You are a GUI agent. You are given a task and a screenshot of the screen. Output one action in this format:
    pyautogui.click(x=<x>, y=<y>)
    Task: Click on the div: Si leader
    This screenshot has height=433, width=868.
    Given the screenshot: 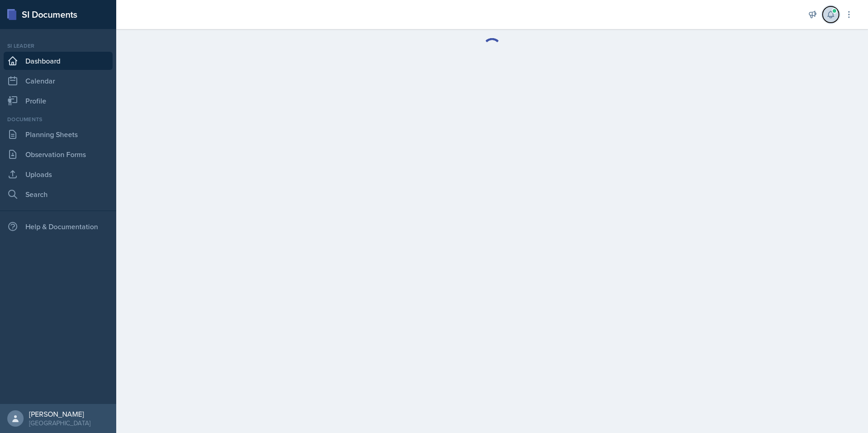 What is the action you would take?
    pyautogui.click(x=58, y=46)
    